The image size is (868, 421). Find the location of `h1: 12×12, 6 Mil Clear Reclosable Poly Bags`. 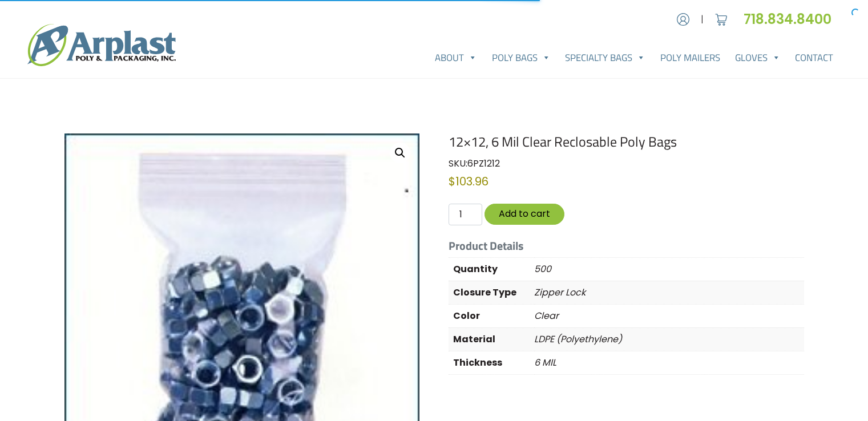

h1: 12×12, 6 Mil Clear Reclosable Poly Bags is located at coordinates (626, 141).